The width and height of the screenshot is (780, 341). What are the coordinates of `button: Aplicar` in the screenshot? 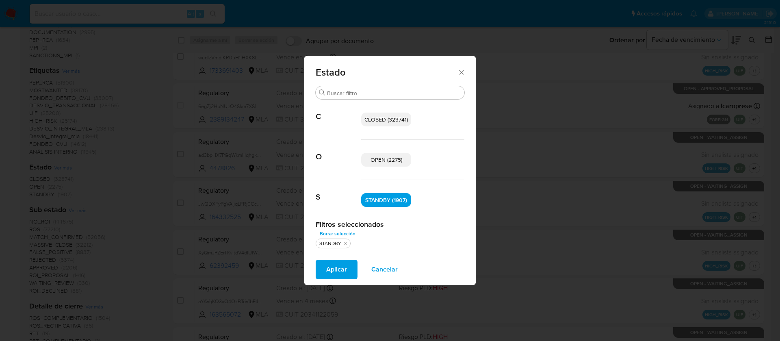 It's located at (337, 270).